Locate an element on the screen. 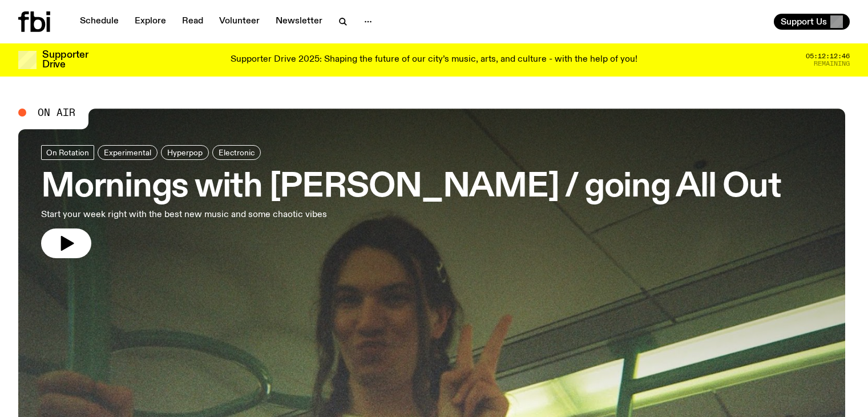 The height and width of the screenshot is (417, 868). p: Supporter Drive 2025: Shaping the future of our city’s music, arts, and culture - with the help o... is located at coordinates (434, 60).